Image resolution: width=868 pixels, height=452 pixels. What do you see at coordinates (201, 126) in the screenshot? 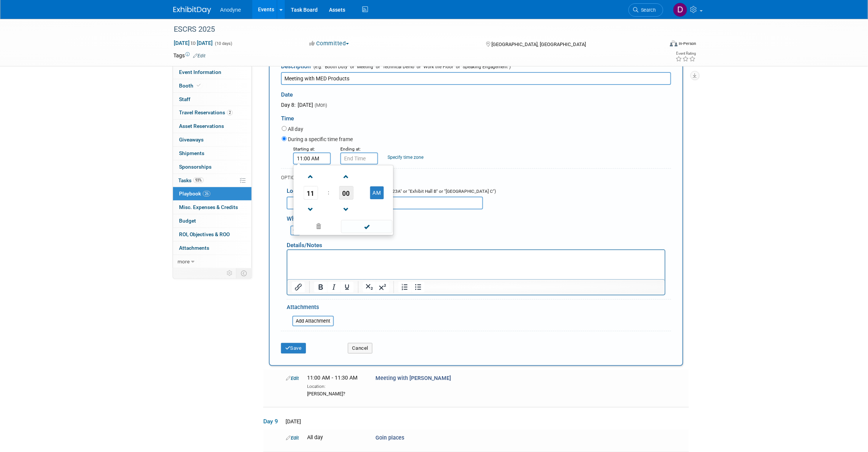
I see `span: Asset Reservations` at bounding box center [201, 126].